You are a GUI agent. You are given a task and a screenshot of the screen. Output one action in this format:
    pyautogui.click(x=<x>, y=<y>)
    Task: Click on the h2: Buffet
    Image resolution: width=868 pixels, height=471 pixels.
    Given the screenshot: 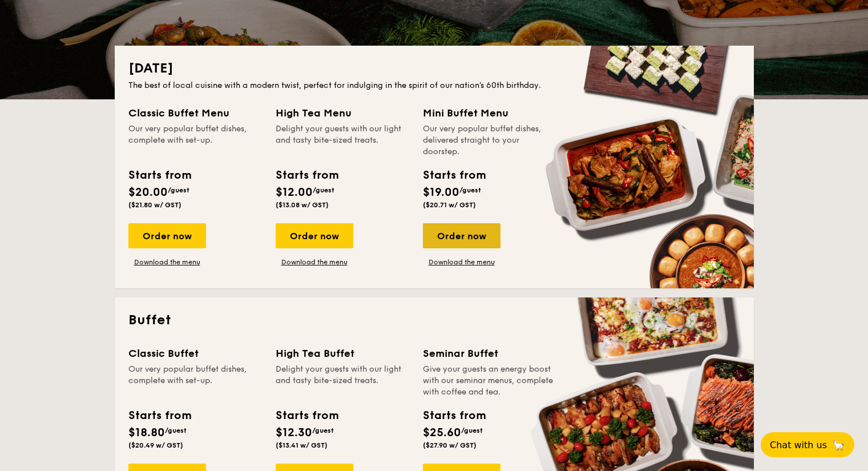 What is the action you would take?
    pyautogui.click(x=434, y=320)
    